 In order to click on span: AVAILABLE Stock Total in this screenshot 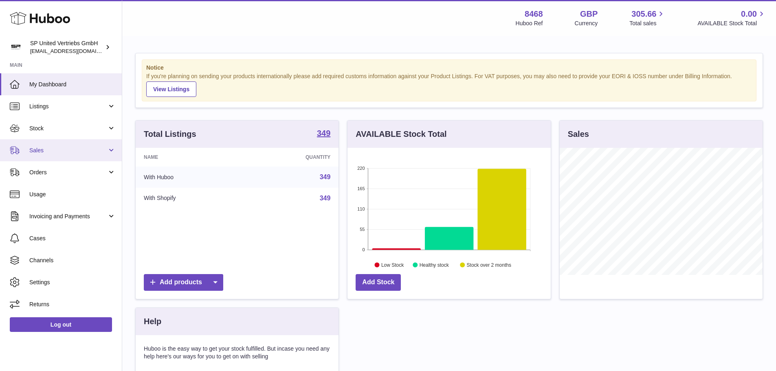, I will do `click(731, 23)`.